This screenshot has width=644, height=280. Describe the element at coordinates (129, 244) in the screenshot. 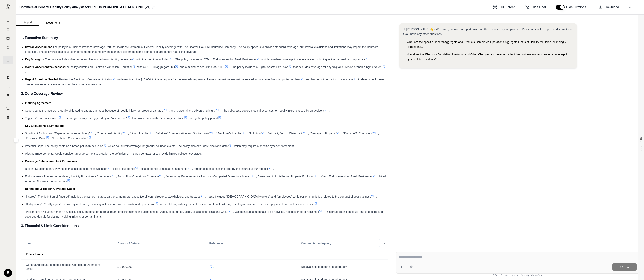

I see `span: Amount / Details` at that location.